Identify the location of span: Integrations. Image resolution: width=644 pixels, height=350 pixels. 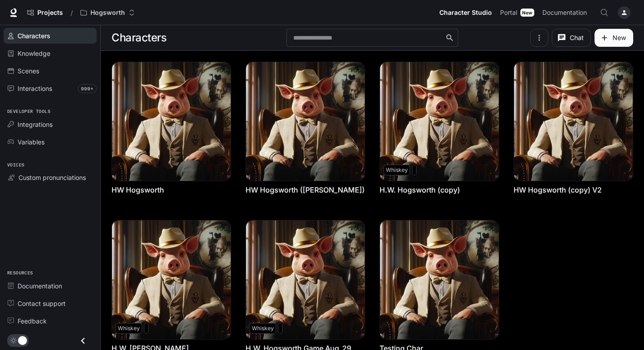
(35, 124).